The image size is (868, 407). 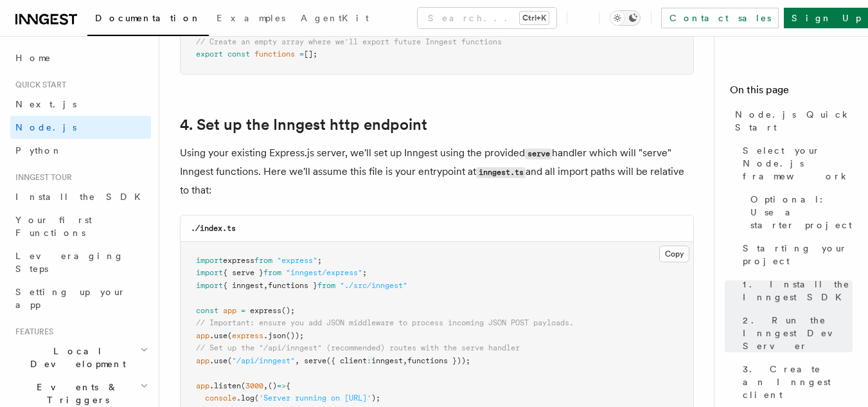 I want to click on span: 3. Create an Inngest client, so click(x=797, y=382).